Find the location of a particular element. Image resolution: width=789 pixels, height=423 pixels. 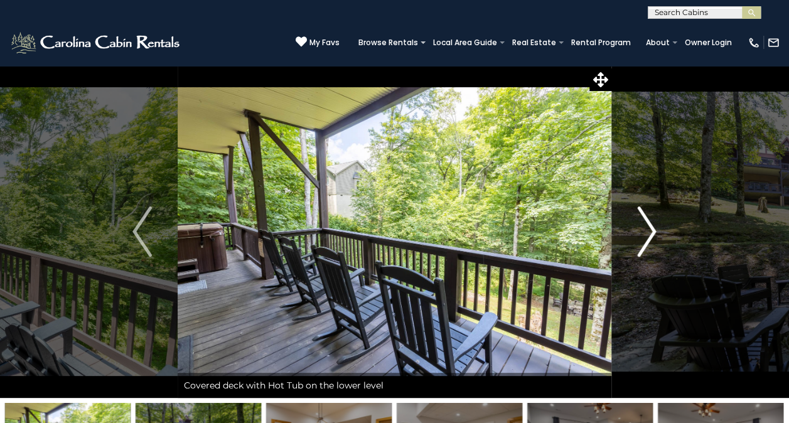

a: Local Area Guide is located at coordinates (465, 43).